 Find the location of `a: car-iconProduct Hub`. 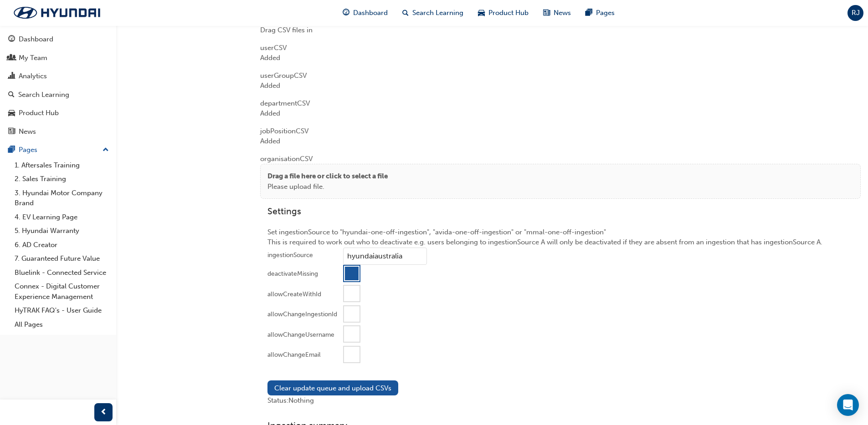

a: car-iconProduct Hub is located at coordinates (503, 13).